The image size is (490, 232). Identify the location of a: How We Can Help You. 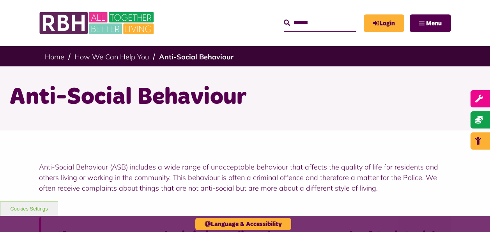
(112, 57).